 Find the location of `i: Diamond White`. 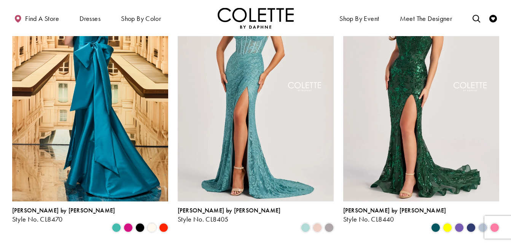

i: Diamond White is located at coordinates (152, 228).